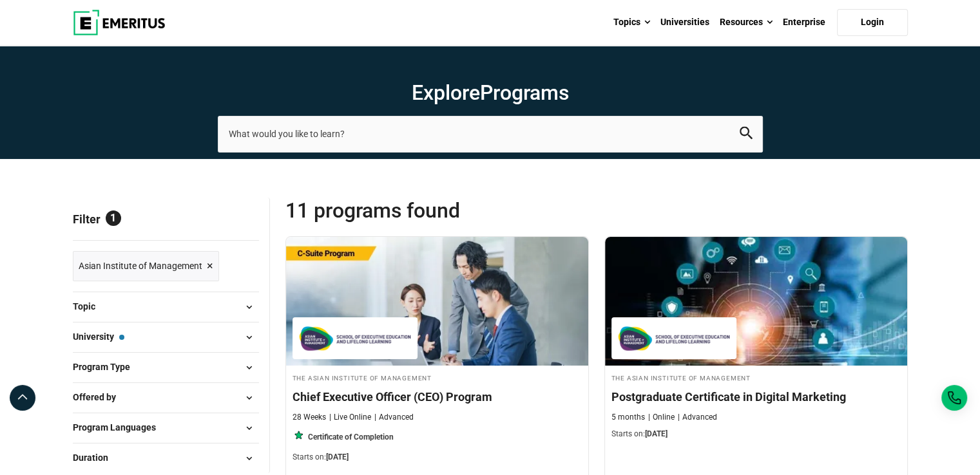 This screenshot has height=475, width=980. I want to click on span: Asian Institute of Management, so click(141, 266).